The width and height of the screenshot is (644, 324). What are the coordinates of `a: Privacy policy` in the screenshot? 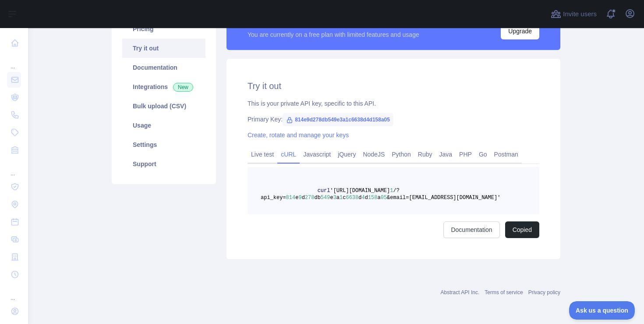 It's located at (544, 292).